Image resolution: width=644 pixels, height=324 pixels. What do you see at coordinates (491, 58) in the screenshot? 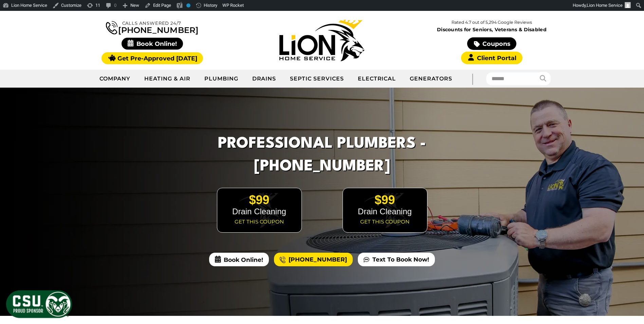
I see `a: Client Portal` at bounding box center [491, 58].